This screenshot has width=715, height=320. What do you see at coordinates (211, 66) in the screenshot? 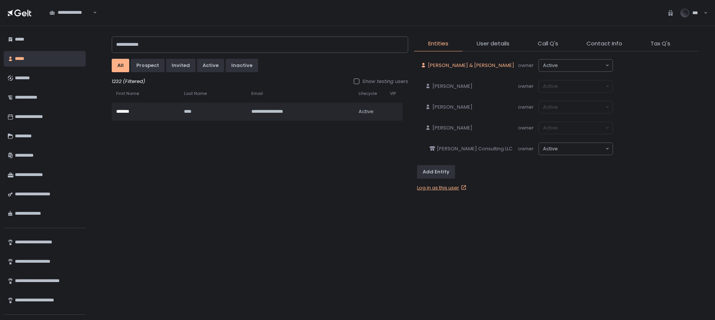
I see `div: active` at bounding box center [211, 66].